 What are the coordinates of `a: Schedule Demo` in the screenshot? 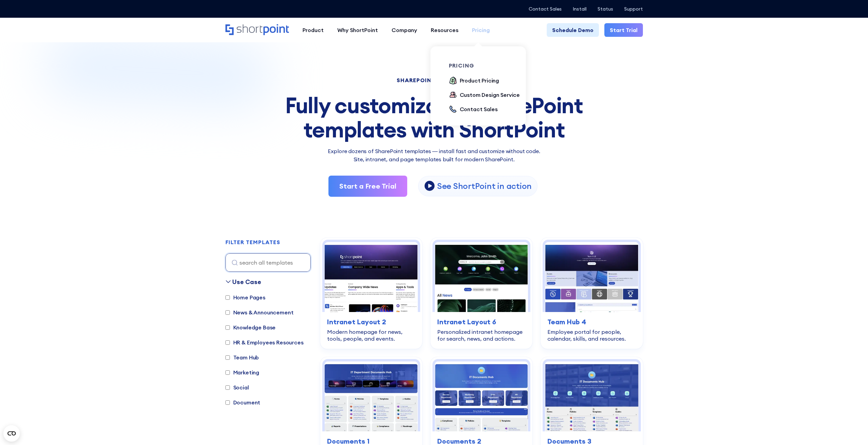 It's located at (573, 30).